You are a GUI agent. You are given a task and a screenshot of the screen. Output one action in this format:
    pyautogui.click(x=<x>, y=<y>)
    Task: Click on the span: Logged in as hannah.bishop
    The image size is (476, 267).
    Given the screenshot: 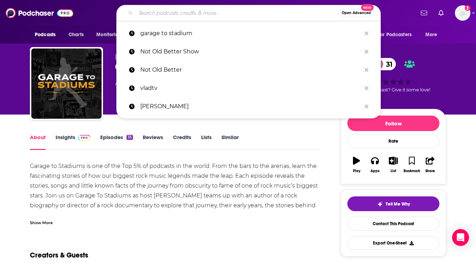 What is the action you would take?
    pyautogui.click(x=463, y=13)
    